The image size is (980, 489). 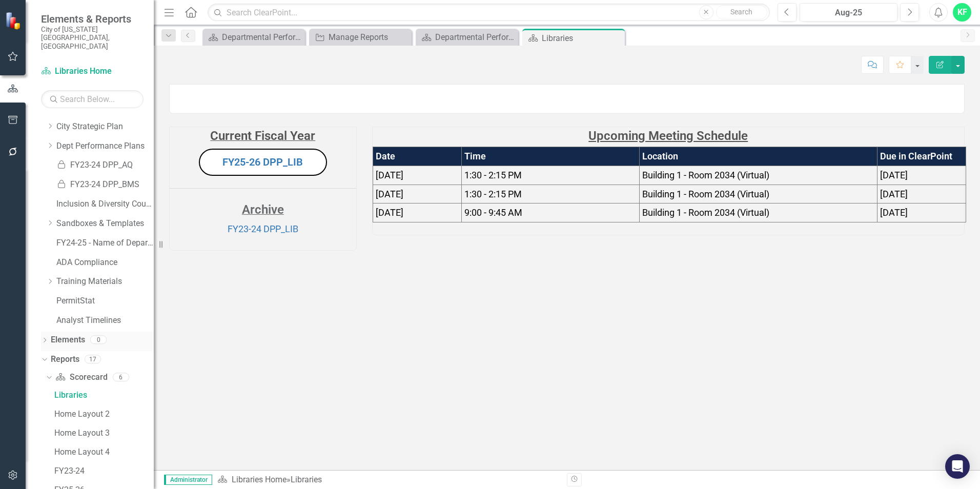 I want to click on div: 0, so click(x=99, y=340).